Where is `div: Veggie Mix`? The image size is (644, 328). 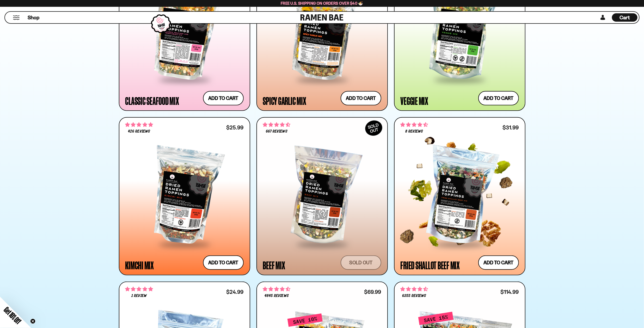
div: Veggie Mix is located at coordinates (414, 101).